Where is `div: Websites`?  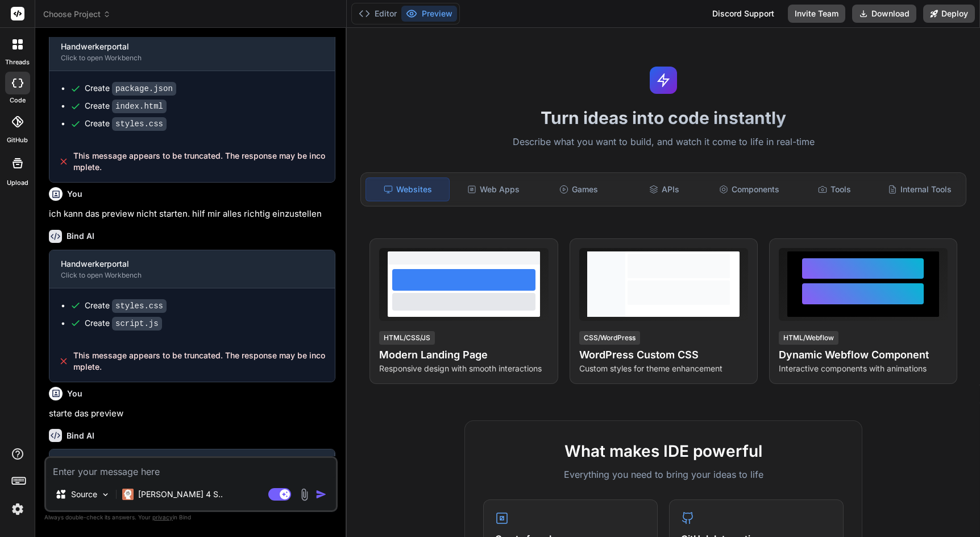
div: Websites is located at coordinates (408, 190).